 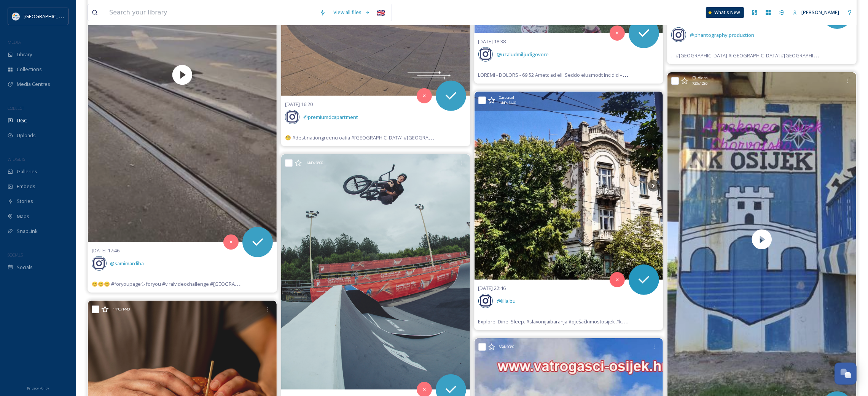 I want to click on span: Carousel, so click(x=507, y=97).